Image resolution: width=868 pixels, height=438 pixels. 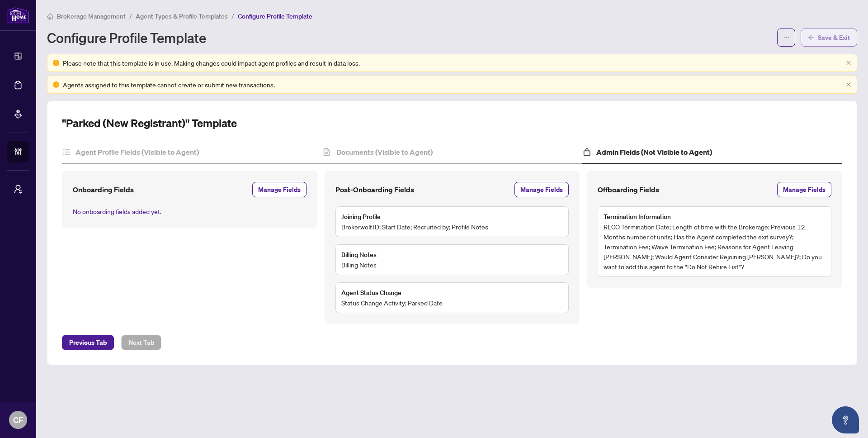 What do you see at coordinates (845, 420) in the screenshot?
I see `button: Open asap` at bounding box center [845, 420].